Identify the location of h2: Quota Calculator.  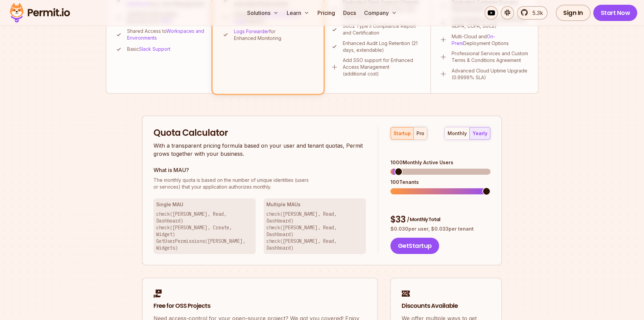
(260, 133).